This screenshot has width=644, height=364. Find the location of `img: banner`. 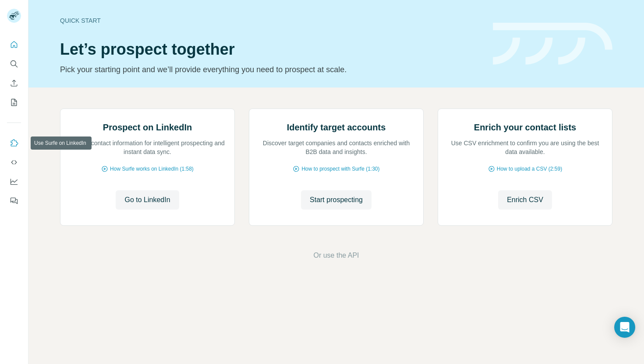

img: banner is located at coordinates (552, 44).